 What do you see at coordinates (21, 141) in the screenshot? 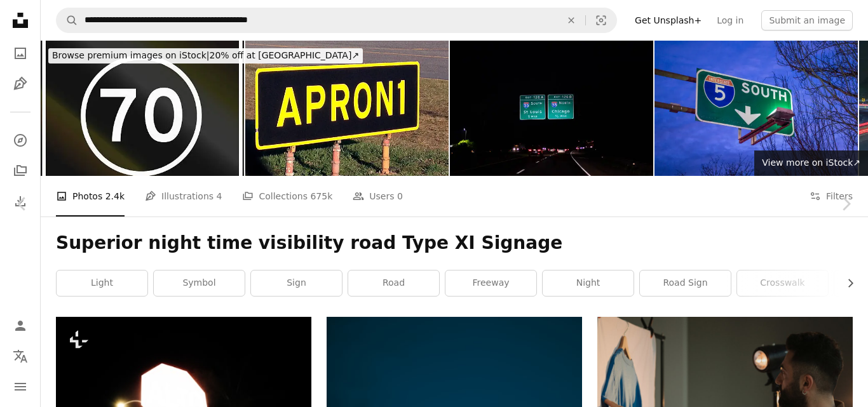
I see `a: Explore` at bounding box center [21, 141].